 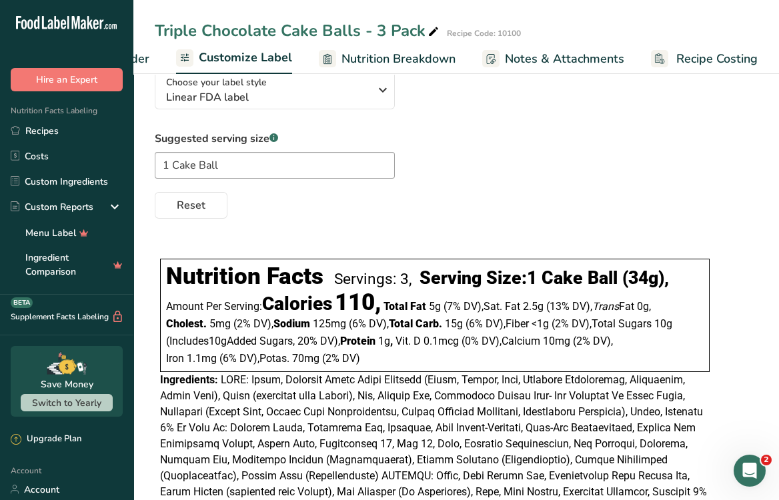 What do you see at coordinates (643, 306) in the screenshot?
I see `span: 0g` at bounding box center [643, 306].